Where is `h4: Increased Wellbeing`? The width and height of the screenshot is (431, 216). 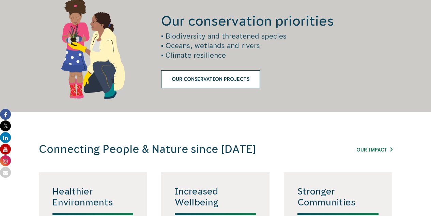 h4: Increased Wellbeing is located at coordinates (216, 201).